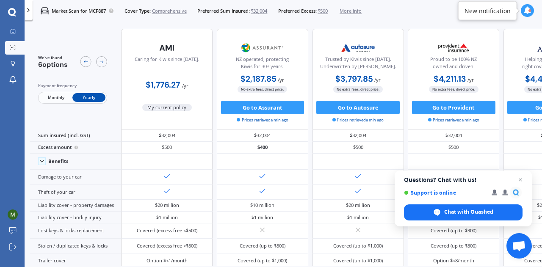 This screenshot has height=267, width=542. Describe the element at coordinates (89, 97) in the screenshot. I see `span: Yearly` at that location.